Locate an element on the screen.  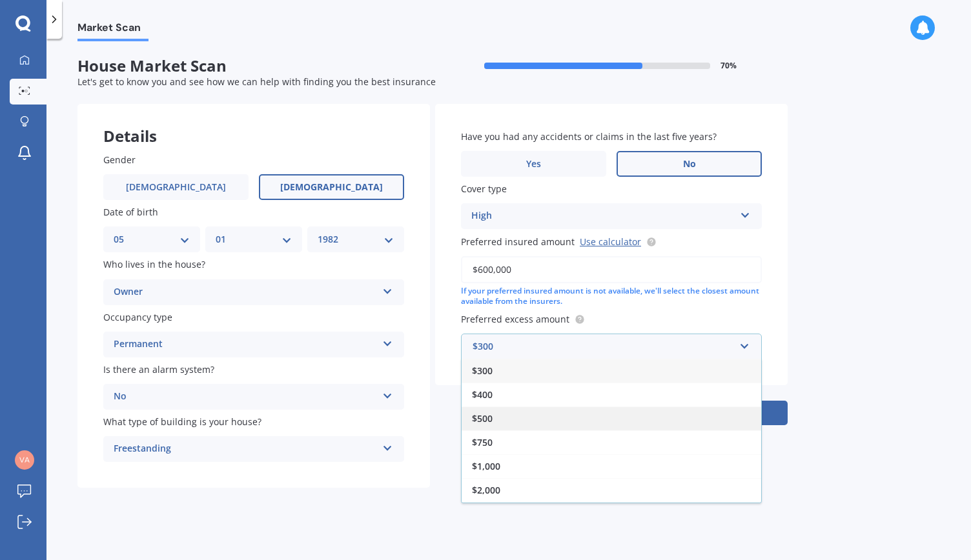
span: Let's get to know you and see how we can help with finding you the best insurance is located at coordinates (257, 81).